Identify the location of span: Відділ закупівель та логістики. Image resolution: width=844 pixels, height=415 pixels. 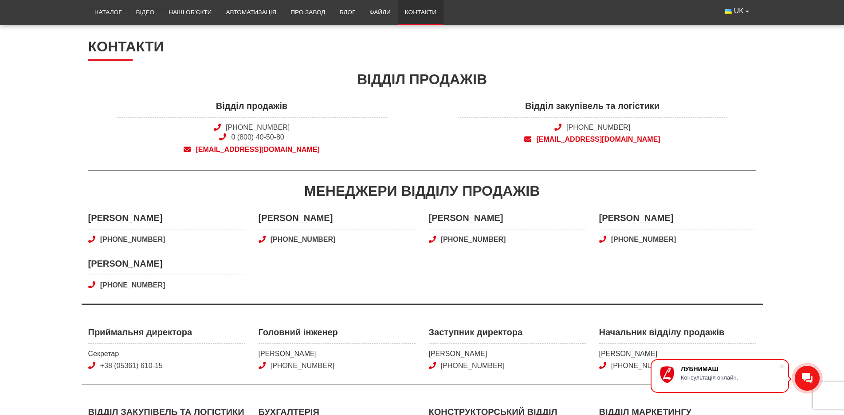
(592, 109).